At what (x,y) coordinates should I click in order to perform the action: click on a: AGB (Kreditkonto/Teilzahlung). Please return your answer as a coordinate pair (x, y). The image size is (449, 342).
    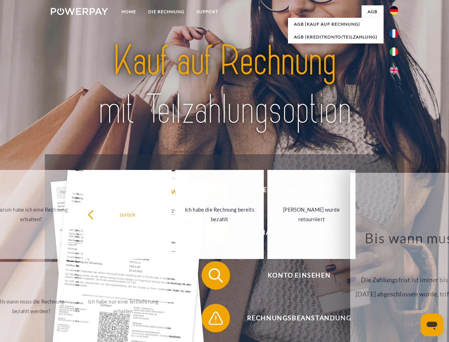
    Looking at the image, I should click on (336, 37).